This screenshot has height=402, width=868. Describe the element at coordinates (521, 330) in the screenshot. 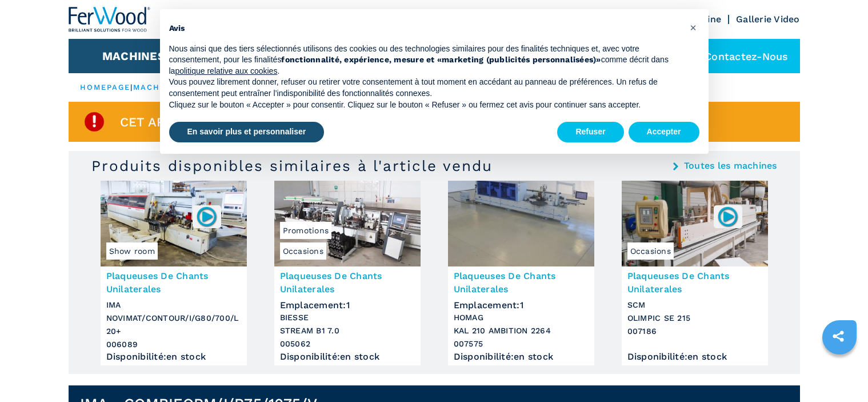

I see `h3: HOMAG KAL 210 AMBITION 2264 007575` at that location.